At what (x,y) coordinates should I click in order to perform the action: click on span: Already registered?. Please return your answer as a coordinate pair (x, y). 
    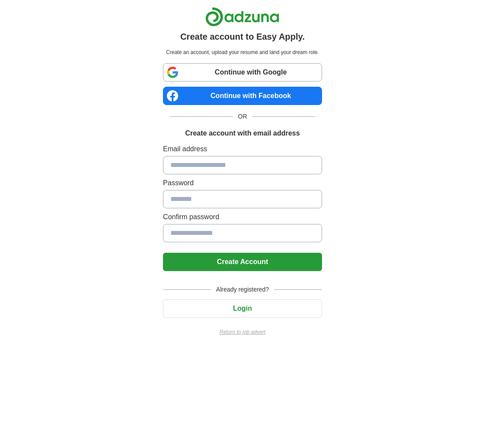
    Looking at the image, I should click on (242, 290).